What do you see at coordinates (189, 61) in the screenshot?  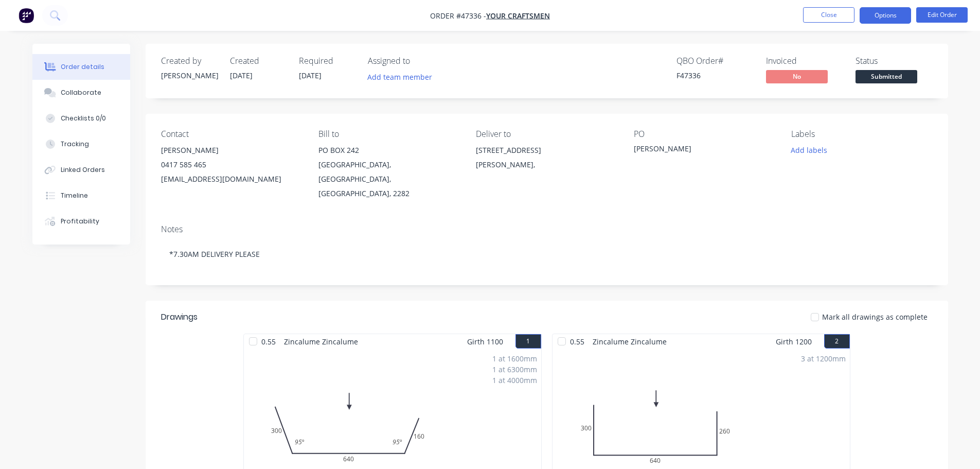 I see `div: Created by` at bounding box center [189, 61].